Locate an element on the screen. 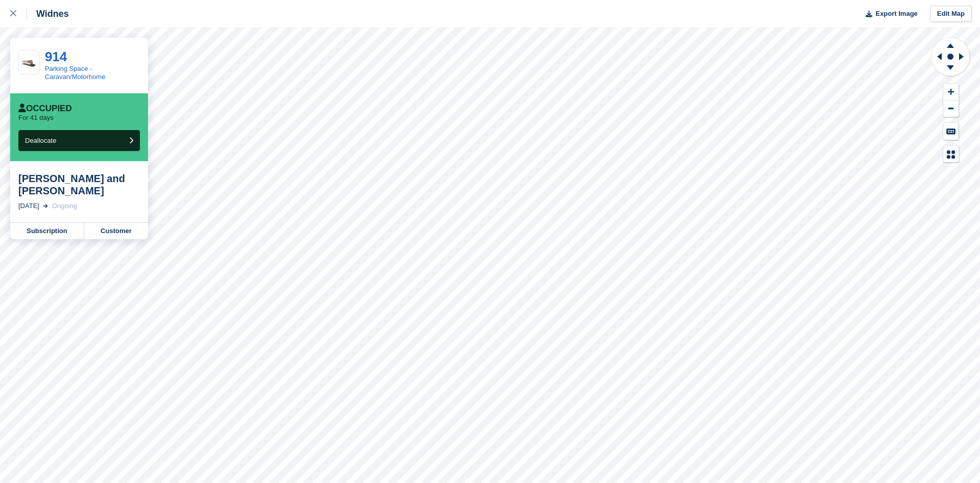 The height and width of the screenshot is (483, 980). a: 914 is located at coordinates (55, 57).